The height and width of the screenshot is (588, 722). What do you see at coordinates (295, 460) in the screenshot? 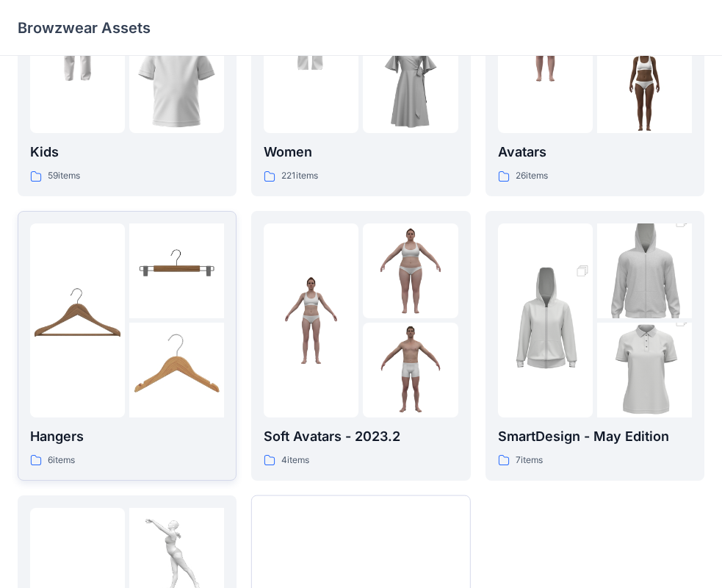
I see `p: 4 items` at bounding box center [295, 460].